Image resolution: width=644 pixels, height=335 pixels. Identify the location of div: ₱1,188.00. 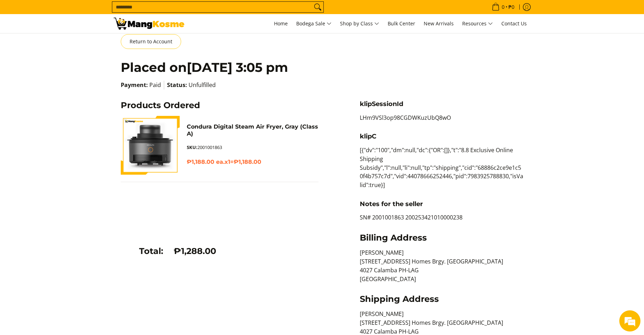
(244, 194).